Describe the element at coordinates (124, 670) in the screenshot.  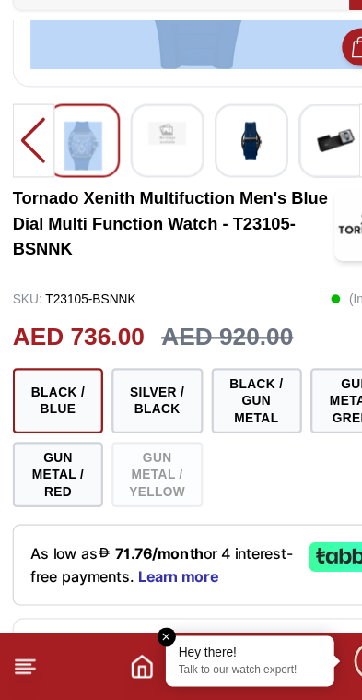
I see `a: Home` at that location.